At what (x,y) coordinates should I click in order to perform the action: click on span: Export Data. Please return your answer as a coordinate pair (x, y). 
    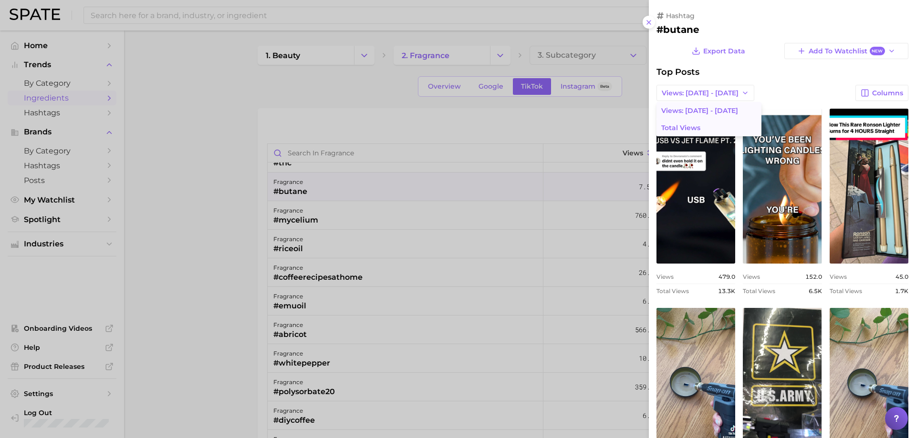
    Looking at the image, I should click on (724, 51).